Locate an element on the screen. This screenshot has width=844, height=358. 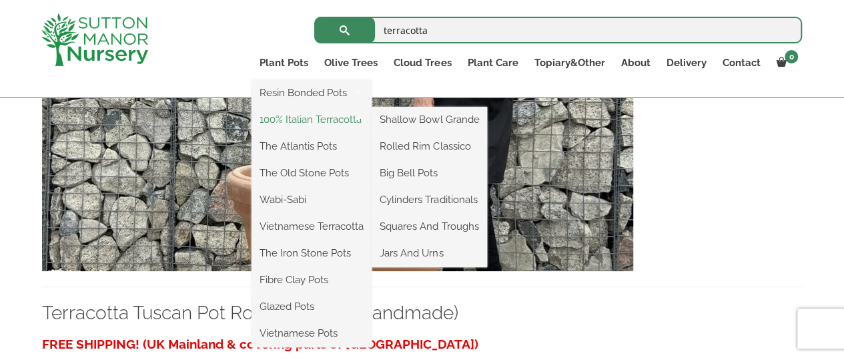
a: Shallow Bowl Grande is located at coordinates (429, 119).